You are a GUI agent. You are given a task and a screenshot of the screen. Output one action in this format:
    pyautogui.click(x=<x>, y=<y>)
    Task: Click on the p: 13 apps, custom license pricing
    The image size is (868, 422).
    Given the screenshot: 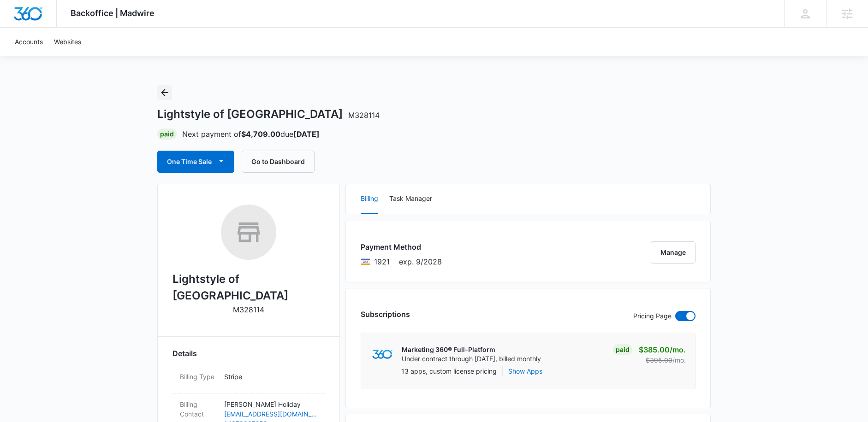 What is the action you would take?
    pyautogui.click(x=449, y=371)
    